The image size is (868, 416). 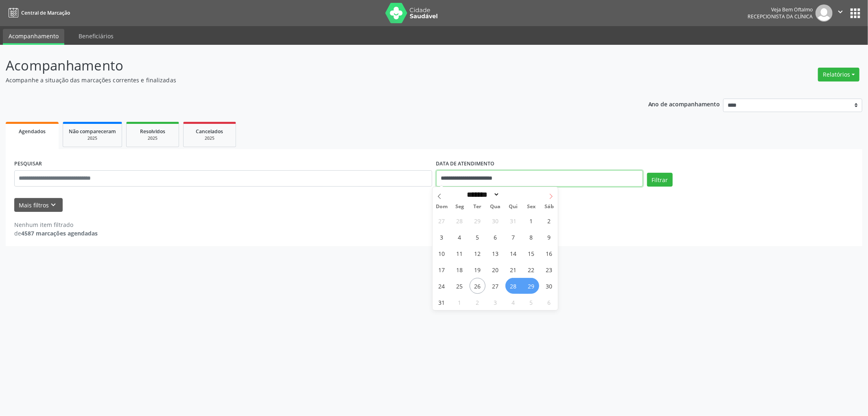 What do you see at coordinates (482, 195) in the screenshot?
I see `select: Month` at bounding box center [482, 195].